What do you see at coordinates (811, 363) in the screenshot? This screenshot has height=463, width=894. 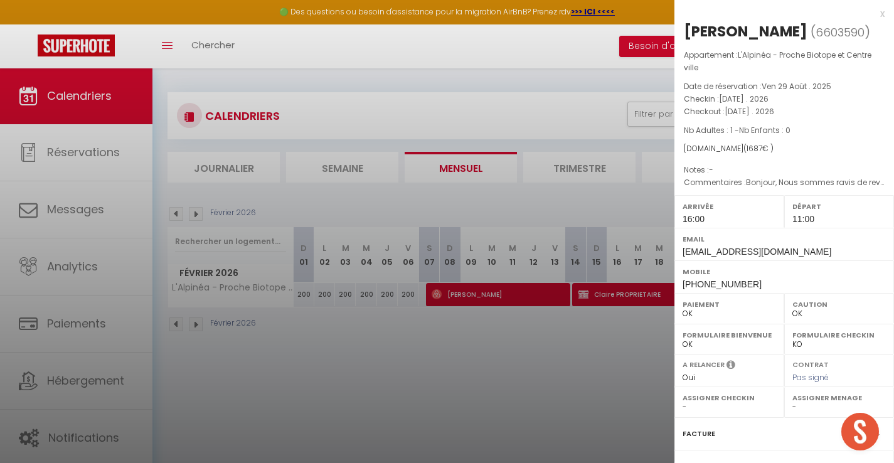 I see `label: Contrat` at bounding box center [811, 363].